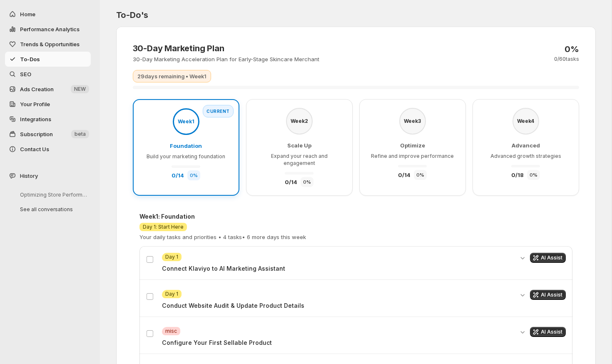 The height and width of the screenshot is (364, 612). I want to click on span: Advanced, so click(526, 145).